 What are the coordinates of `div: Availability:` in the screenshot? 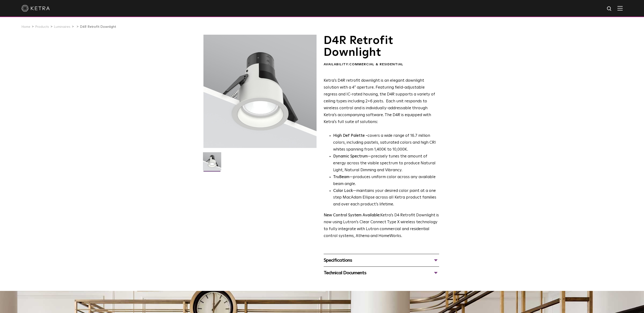 It's located at (381, 65).